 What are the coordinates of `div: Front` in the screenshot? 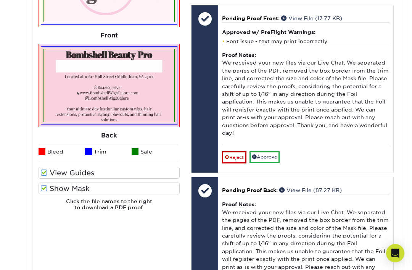 It's located at (109, 35).